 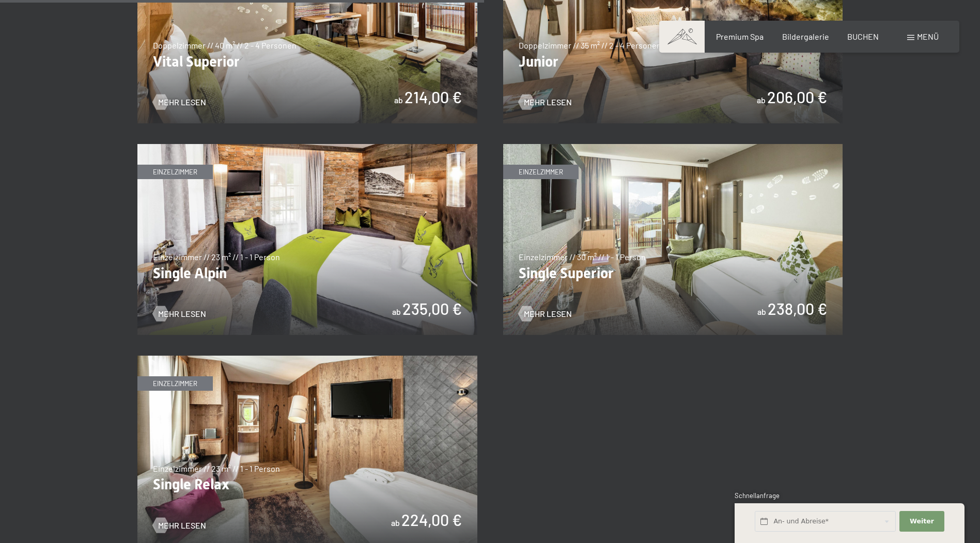 I want to click on a: Single Relax, so click(x=307, y=359).